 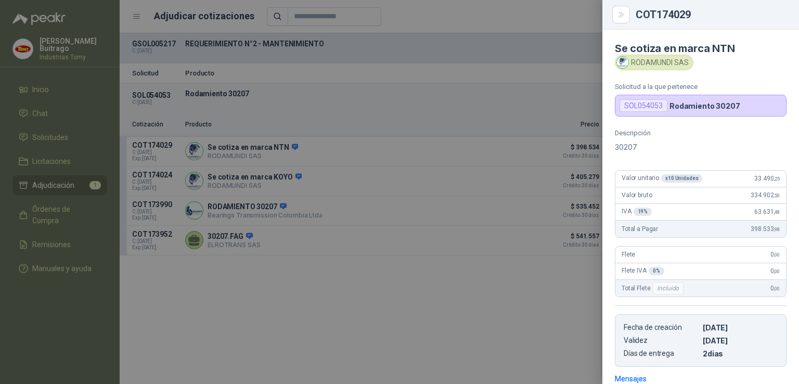 What do you see at coordinates (622, 62) in the screenshot?
I see `img: Company Logo` at bounding box center [622, 62].